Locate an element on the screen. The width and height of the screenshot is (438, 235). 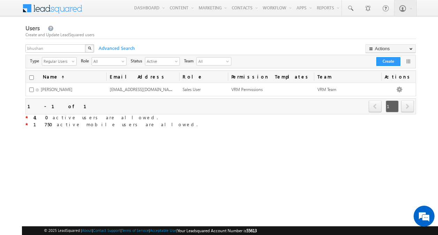
span: Role is located at coordinates (86, 61).